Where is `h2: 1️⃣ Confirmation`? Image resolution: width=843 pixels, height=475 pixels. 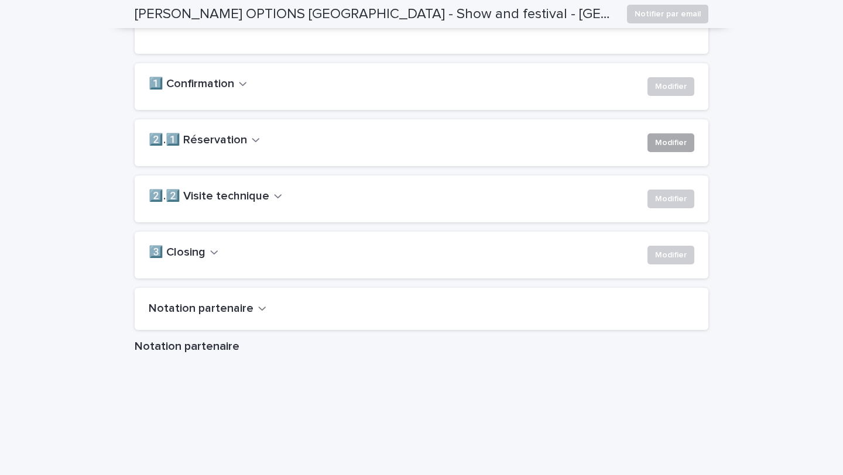 h2: 1️⃣ Confirmation is located at coordinates (191, 84).